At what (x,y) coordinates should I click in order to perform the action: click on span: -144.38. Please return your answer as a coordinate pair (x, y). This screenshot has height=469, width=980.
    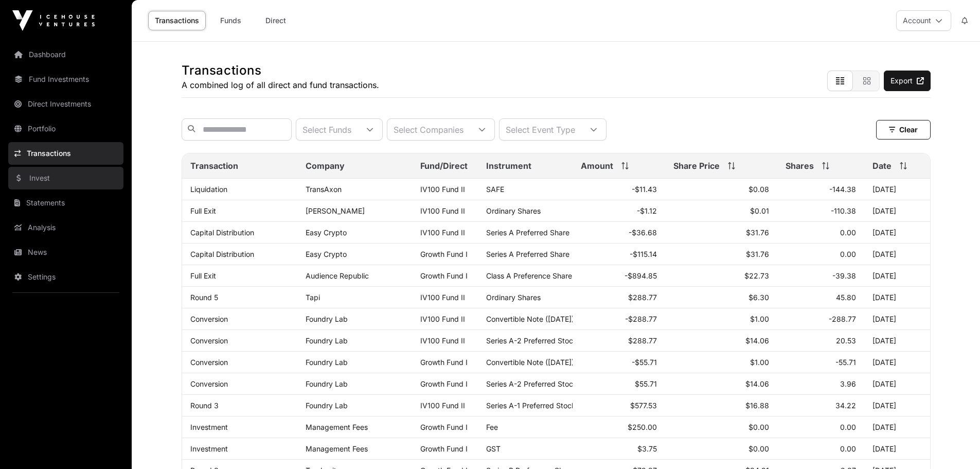
    Looking at the image, I should click on (843, 189).